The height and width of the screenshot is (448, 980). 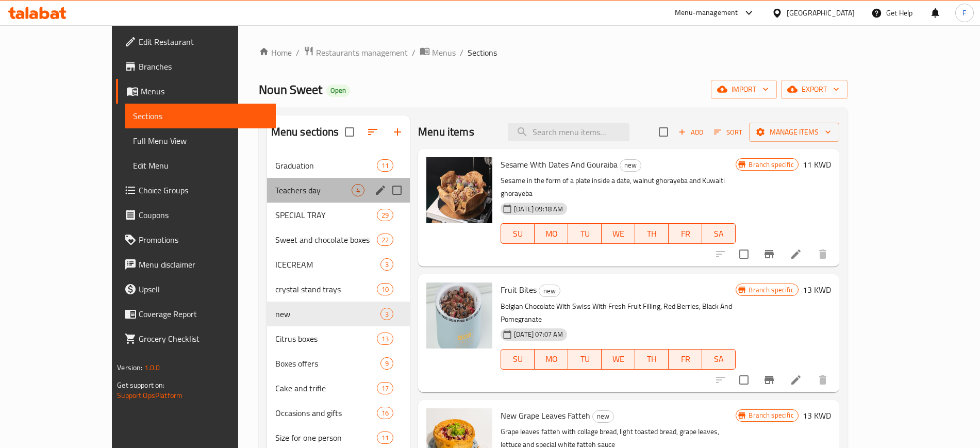 I want to click on span: Sort items, so click(x=728, y=132).